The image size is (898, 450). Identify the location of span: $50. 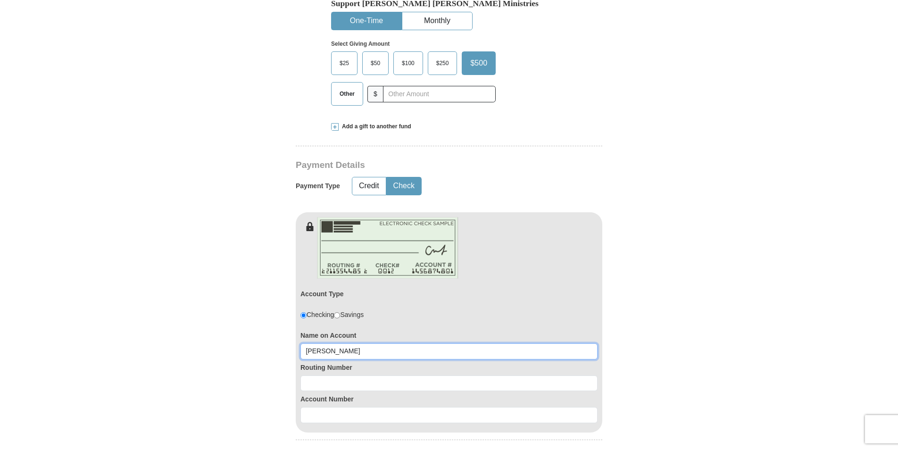
(375, 63).